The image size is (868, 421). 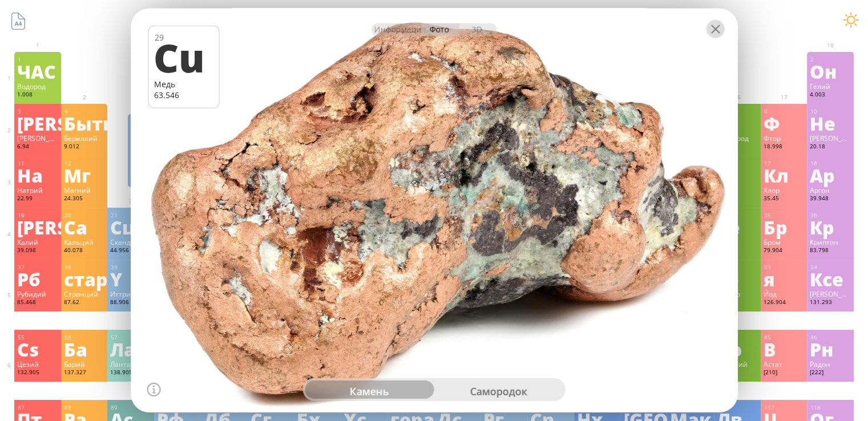 I want to click on font: 4.003, so click(x=817, y=94).